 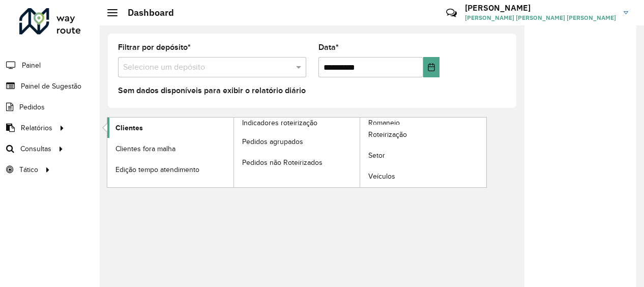 I want to click on a: Veículos, so click(x=423, y=177).